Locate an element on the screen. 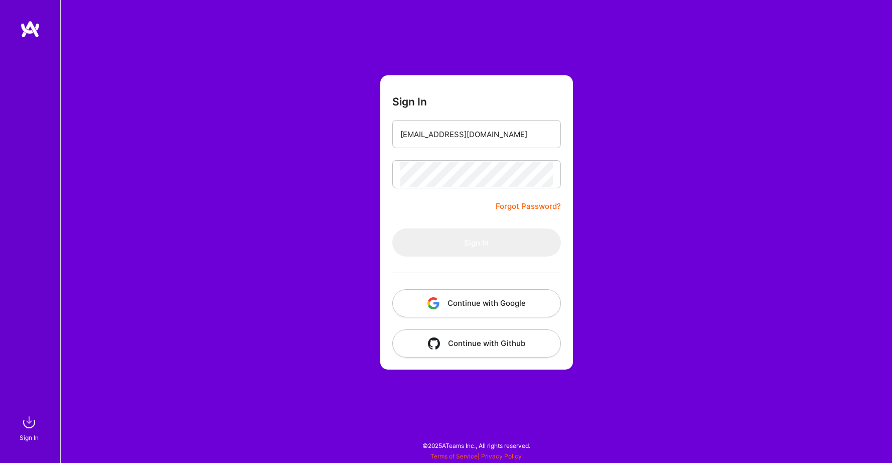 The width and height of the screenshot is (892, 463). button: Sign In is located at coordinates (477, 242).